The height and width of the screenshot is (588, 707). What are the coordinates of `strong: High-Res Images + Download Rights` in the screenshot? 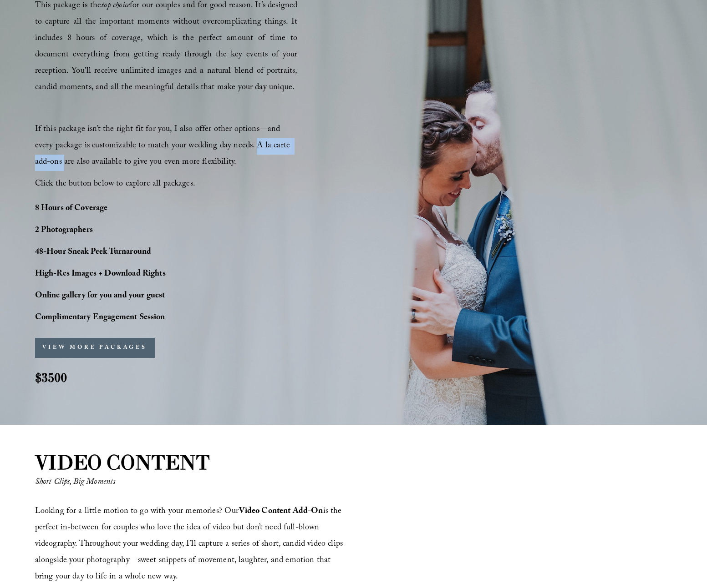 It's located at (100, 274).